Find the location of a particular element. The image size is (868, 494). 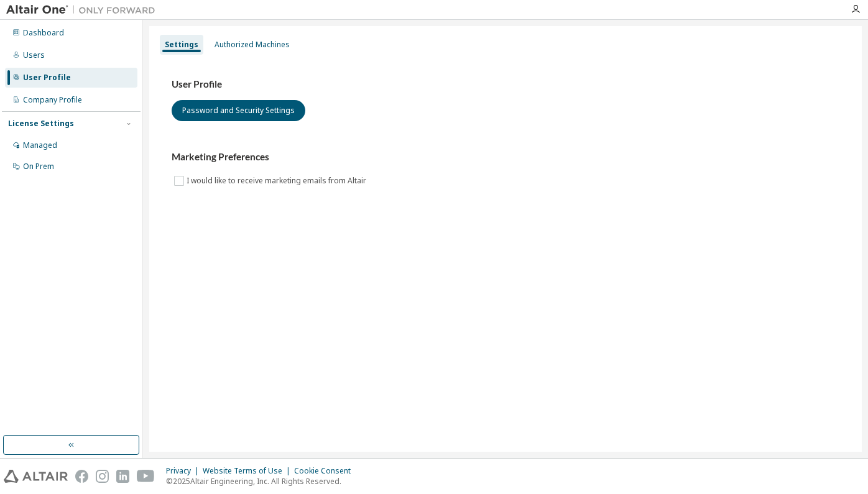

img: altair_logo.svg is located at coordinates (35, 476).